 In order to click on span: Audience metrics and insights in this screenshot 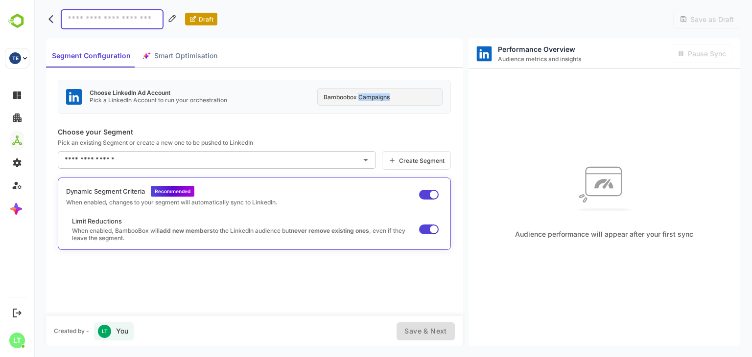, I will do `click(505, 59)`.